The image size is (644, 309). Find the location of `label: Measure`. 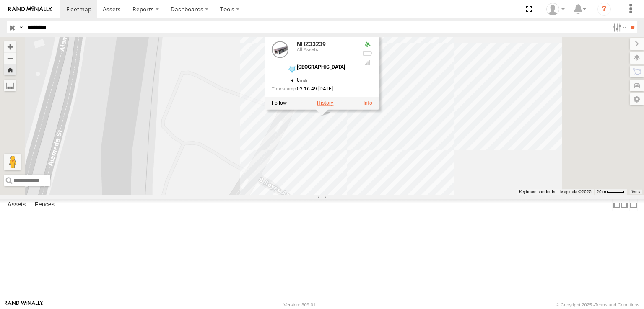

label: Measure is located at coordinates (10, 85).